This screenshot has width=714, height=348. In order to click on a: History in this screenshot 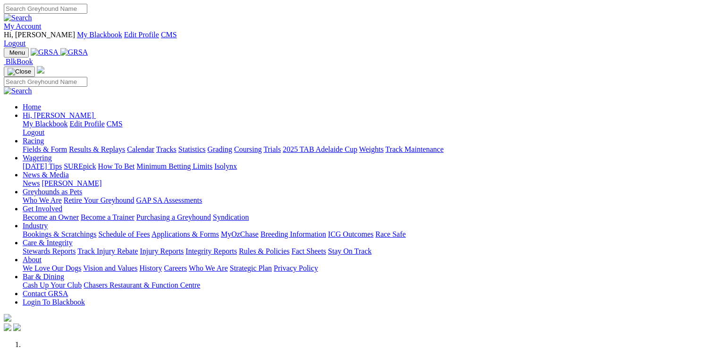, I will do `click(151, 268)`.